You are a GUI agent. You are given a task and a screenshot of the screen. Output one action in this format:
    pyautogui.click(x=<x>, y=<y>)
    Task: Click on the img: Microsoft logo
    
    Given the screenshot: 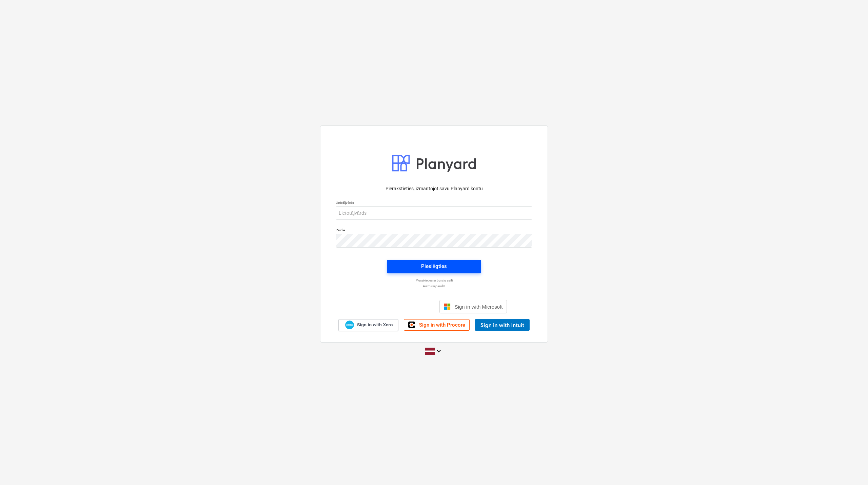 What is the action you would take?
    pyautogui.click(x=447, y=307)
    